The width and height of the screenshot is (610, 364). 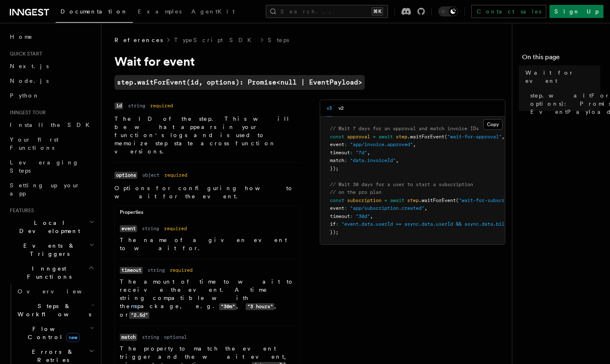 I want to click on span: Examples, so click(x=159, y=11).